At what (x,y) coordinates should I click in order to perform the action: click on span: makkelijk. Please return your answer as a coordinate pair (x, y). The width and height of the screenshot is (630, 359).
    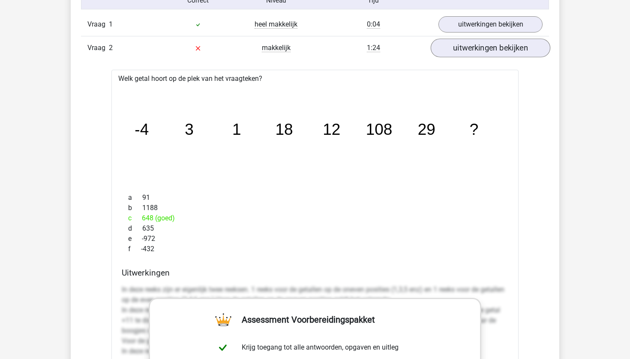
    Looking at the image, I should click on (276, 48).